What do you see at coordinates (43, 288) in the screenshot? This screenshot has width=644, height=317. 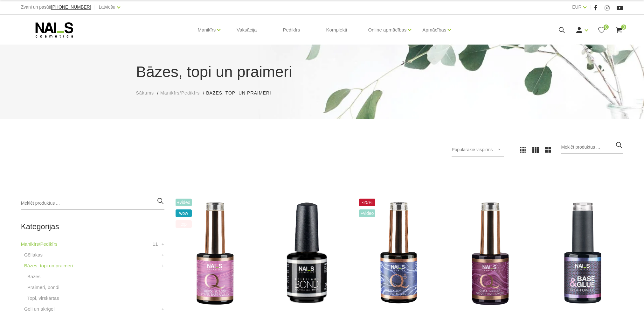 I see `a: Praimeri, bondi` at bounding box center [43, 288].